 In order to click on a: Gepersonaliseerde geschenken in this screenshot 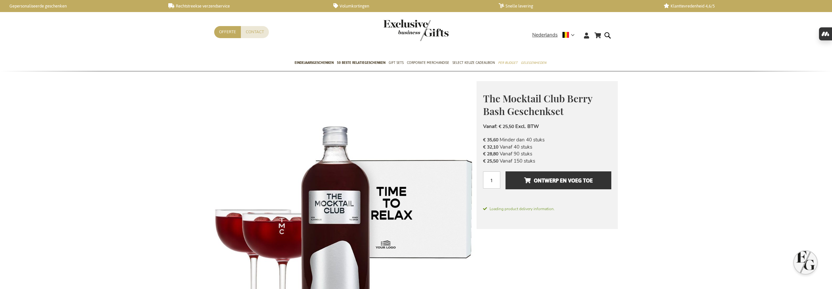, I will do `click(80, 6)`.